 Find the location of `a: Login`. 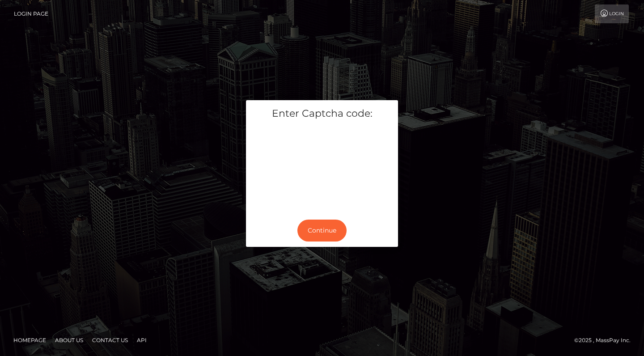

a: Login is located at coordinates (612, 14).